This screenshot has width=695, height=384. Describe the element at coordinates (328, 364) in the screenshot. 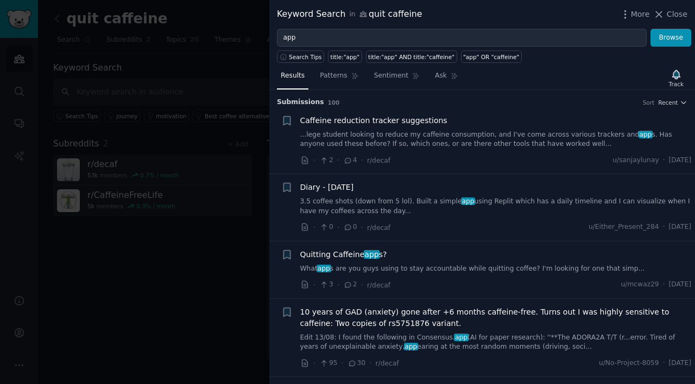

I see `span: 95` at that location.